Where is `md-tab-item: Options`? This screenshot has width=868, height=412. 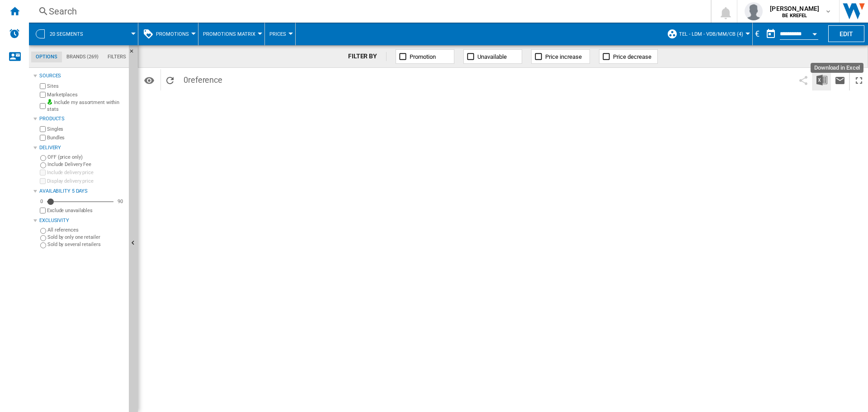 md-tab-item: Options is located at coordinates (47, 57).